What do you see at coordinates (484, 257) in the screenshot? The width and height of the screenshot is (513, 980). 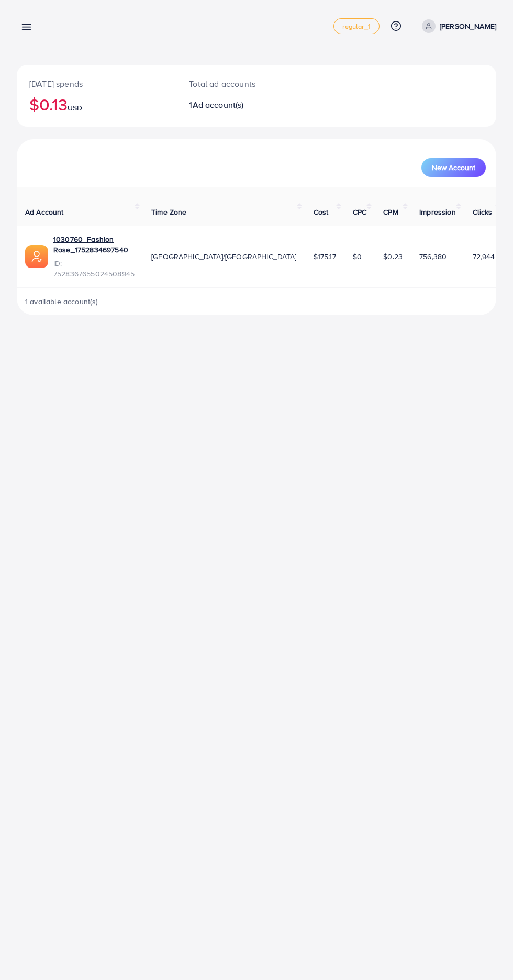 I see `span: 72,944` at bounding box center [484, 257].